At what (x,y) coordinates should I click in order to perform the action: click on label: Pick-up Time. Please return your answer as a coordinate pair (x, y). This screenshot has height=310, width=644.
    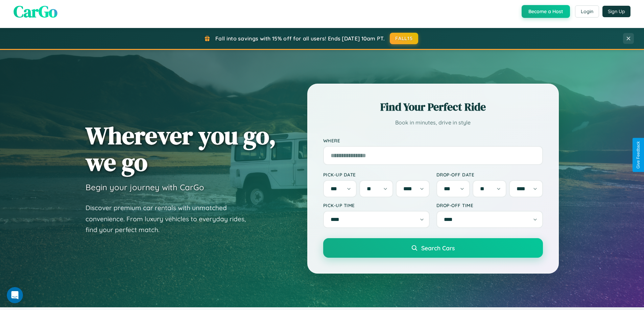
    Looking at the image, I should click on (376, 205).